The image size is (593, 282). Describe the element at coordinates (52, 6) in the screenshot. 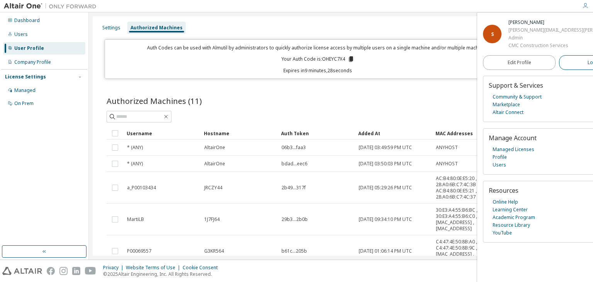

I see `img: Altair One` at that location.